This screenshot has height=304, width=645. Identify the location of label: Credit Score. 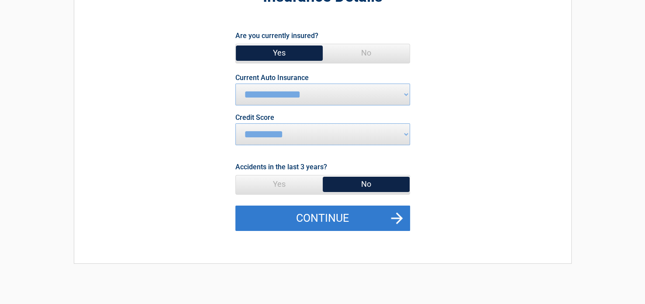
(255, 118).